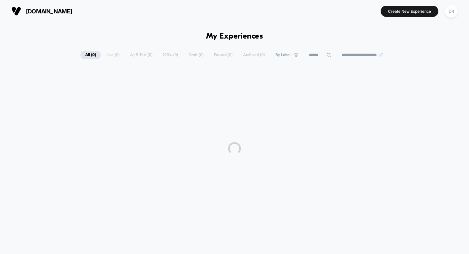 The width and height of the screenshot is (469, 254). Describe the element at coordinates (16, 11) in the screenshot. I see `img: Visually logo` at that location.